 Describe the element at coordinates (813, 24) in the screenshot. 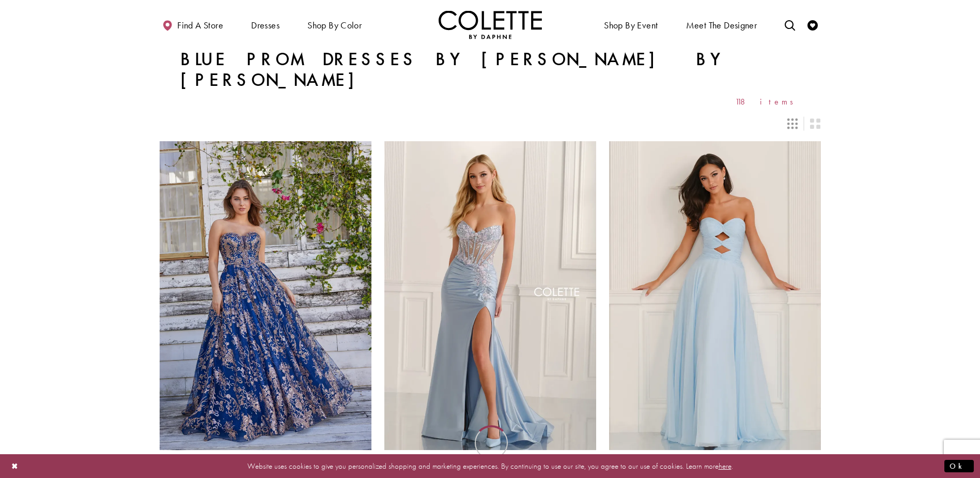

I see `a: Check Wishlist` at that location.